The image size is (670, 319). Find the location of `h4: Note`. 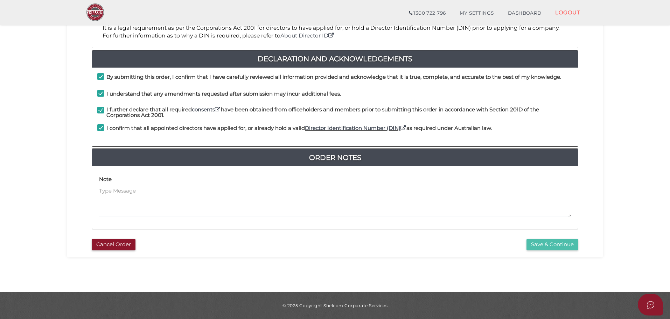

h4: Note is located at coordinates (105, 179).